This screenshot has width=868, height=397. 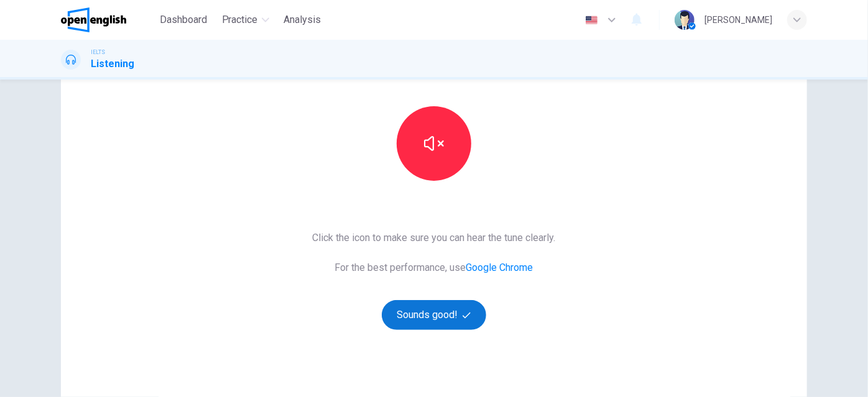 What do you see at coordinates (685, 20) in the screenshot?
I see `img: Profile picture` at bounding box center [685, 20].